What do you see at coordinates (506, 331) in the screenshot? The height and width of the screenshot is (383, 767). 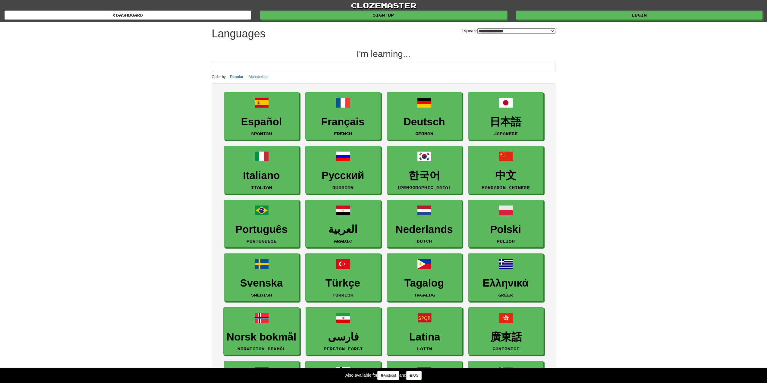 I see `a: 廣東話Cantonese` at bounding box center [506, 331].